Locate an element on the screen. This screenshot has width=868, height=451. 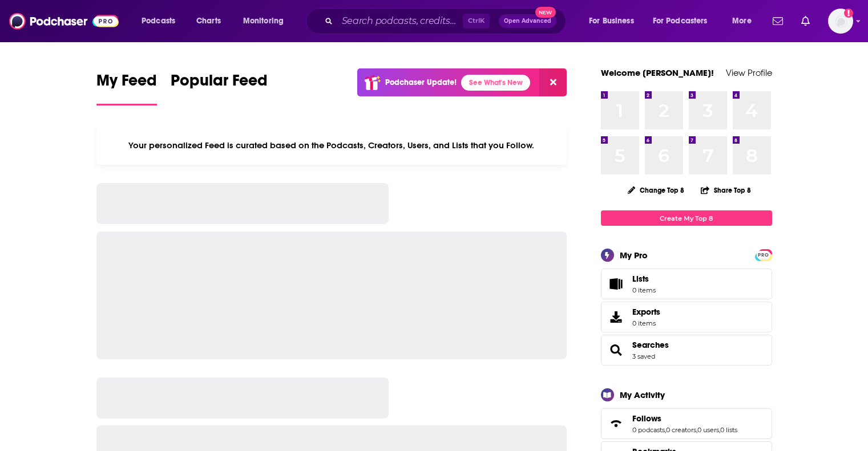
span: PRO is located at coordinates (763, 255).